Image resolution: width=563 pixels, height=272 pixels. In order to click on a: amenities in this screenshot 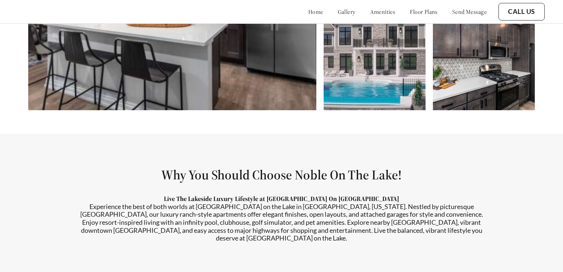, I will do `click(382, 12)`.